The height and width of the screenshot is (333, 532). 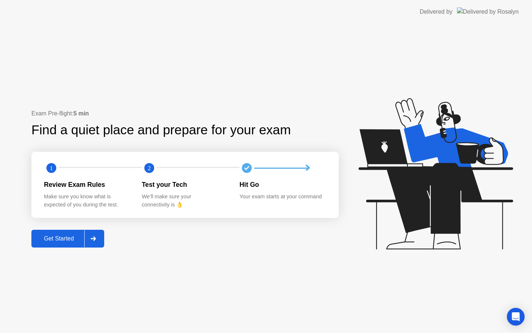 I want to click on div: Exam Pre-flight:, so click(x=185, y=113).